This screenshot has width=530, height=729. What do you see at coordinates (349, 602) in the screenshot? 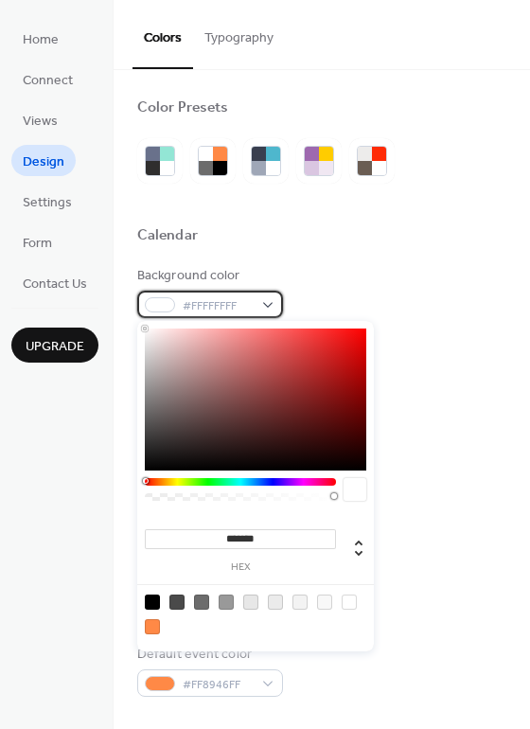
I see `div: rgb(255, 255, 255)` at bounding box center [349, 602].